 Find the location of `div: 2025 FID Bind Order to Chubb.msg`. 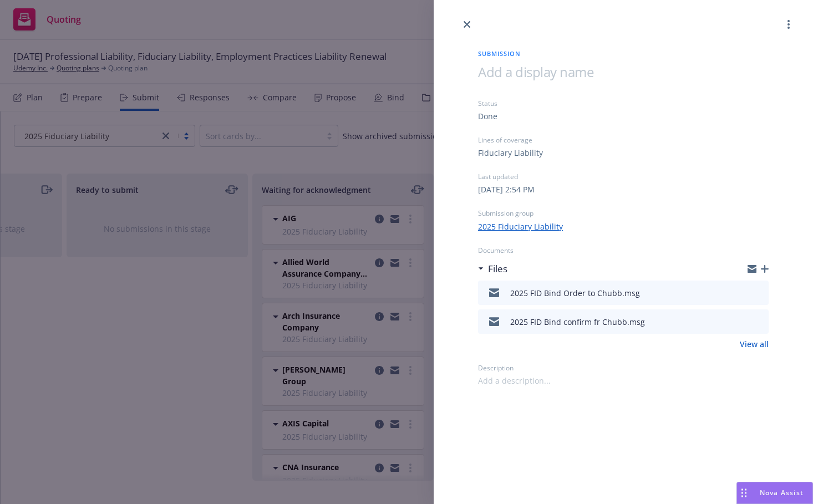

div: 2025 FID Bind Order to Chubb.msg is located at coordinates (575, 293).